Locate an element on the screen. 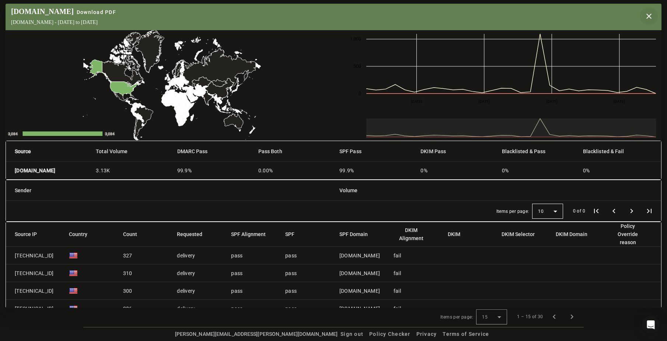  text: 0 is located at coordinates (360, 94).